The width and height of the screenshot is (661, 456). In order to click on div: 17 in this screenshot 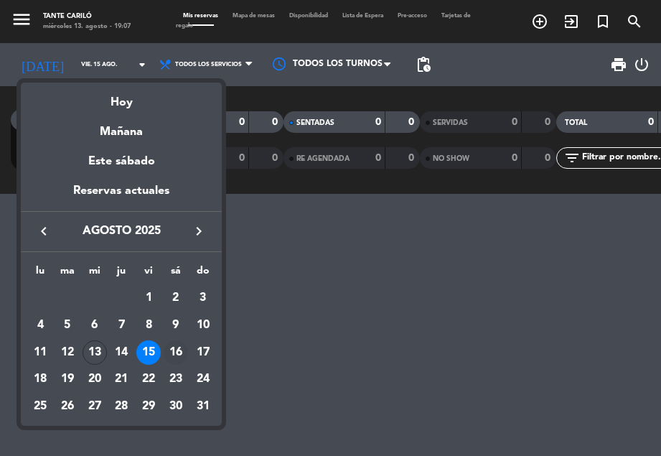, I will do `click(203, 352)`.